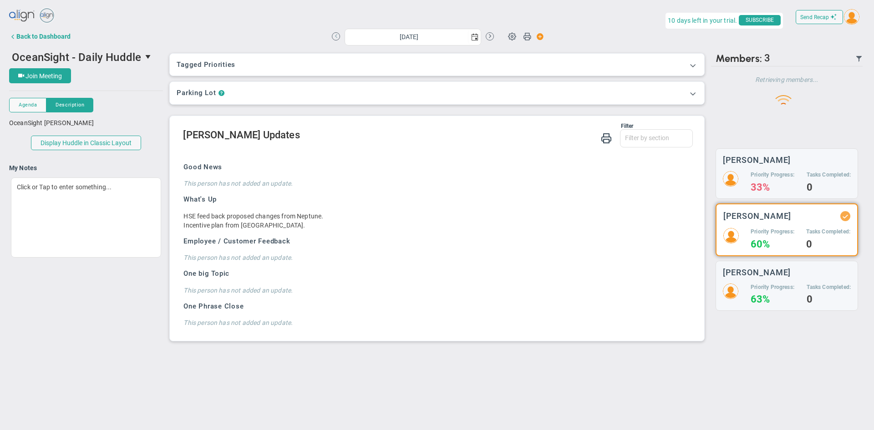 This screenshot has width=874, height=430. I want to click on h3: Parking Lot, so click(196, 93).